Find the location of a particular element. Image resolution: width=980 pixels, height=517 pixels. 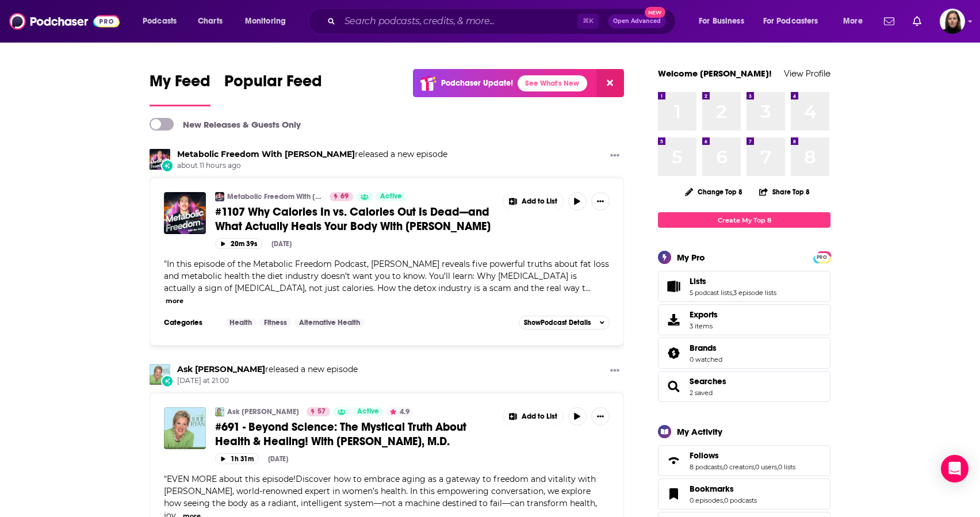

span: Active is located at coordinates (391, 197).